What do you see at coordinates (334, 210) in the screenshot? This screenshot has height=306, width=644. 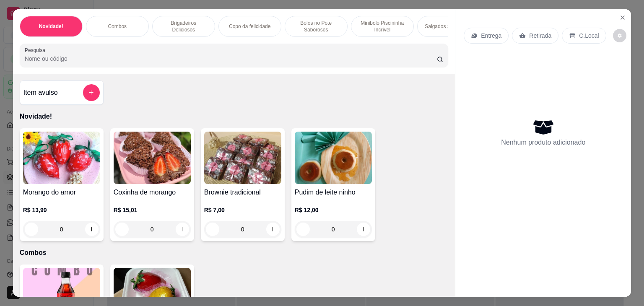 I see `p: R$ 12,00` at bounding box center [334, 210].